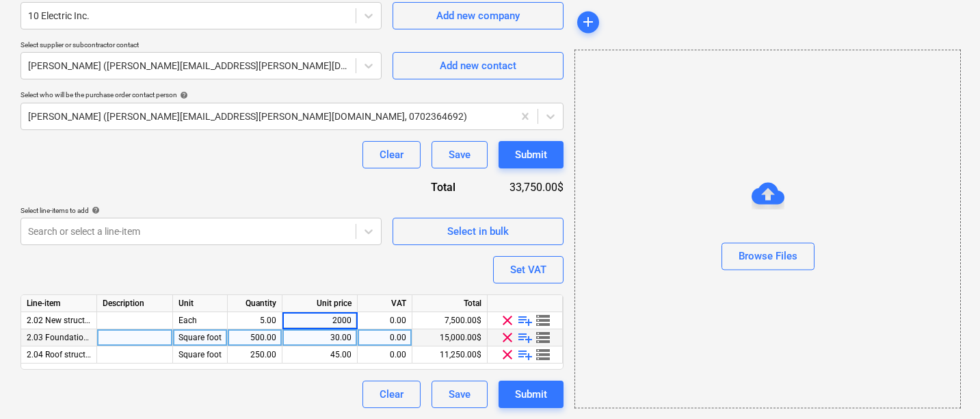  What do you see at coordinates (478, 16) in the screenshot?
I see `button: Add new company` at bounding box center [478, 16].